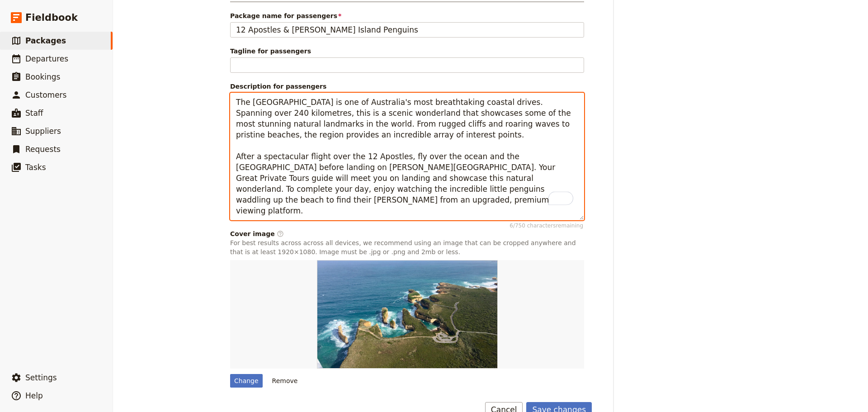 This screenshot has width=868, height=412. Describe the element at coordinates (34, 396) in the screenshot. I see `span: Help` at that location.